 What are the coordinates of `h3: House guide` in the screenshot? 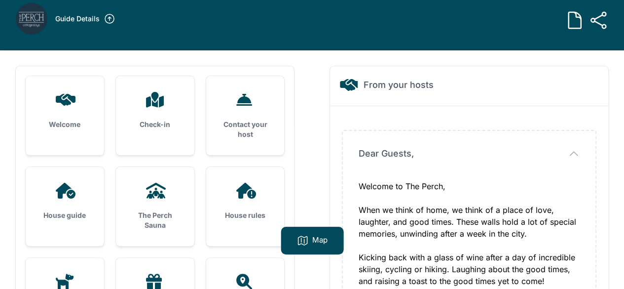 It's located at (65, 215).